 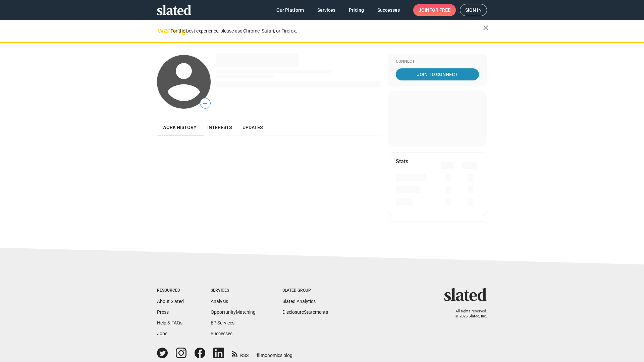 What do you see at coordinates (305, 312) in the screenshot?
I see `a: DisclosureStatements` at bounding box center [305, 312].